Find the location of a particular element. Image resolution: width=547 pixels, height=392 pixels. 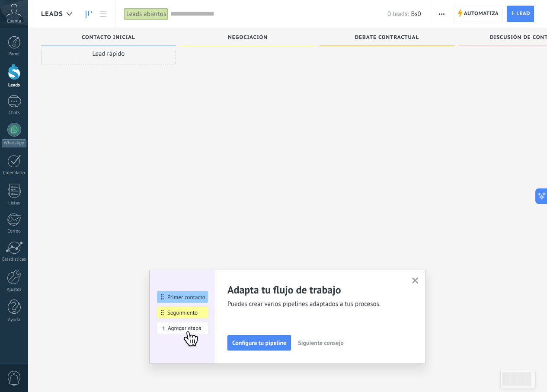

button: Siguiente consejo is located at coordinates (320, 343).